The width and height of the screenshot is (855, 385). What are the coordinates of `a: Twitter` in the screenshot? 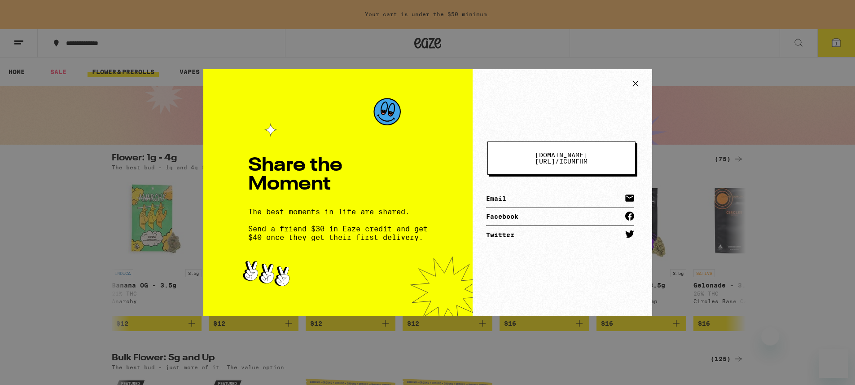 It's located at (560, 235).